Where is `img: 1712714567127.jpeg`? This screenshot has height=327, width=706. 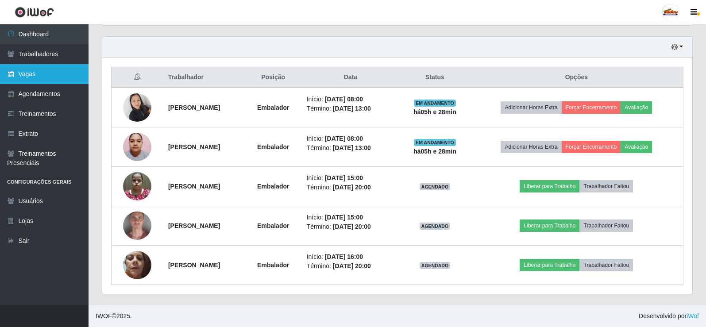
img: 1712714567127.jpeg is located at coordinates (137, 186).